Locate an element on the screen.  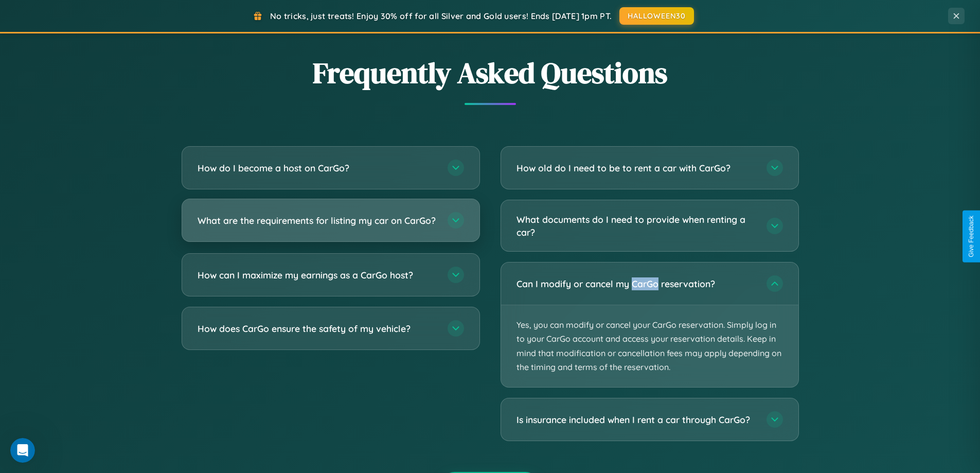
h2: Frequently Asked Questions is located at coordinates (490, 72).